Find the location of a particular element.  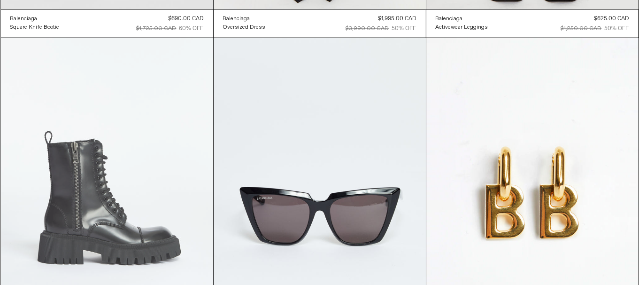

a: Square Knife Bootie is located at coordinates (35, 27).